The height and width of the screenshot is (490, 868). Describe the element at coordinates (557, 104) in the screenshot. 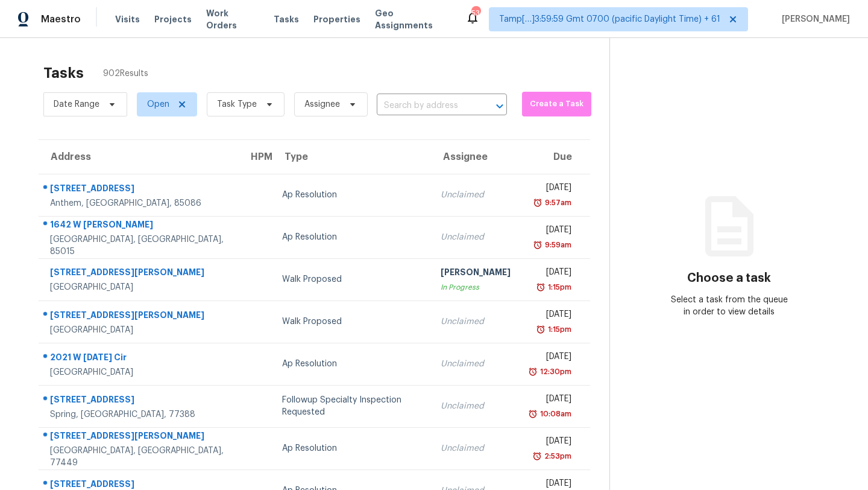

I see `button: Create a Task` at that location.